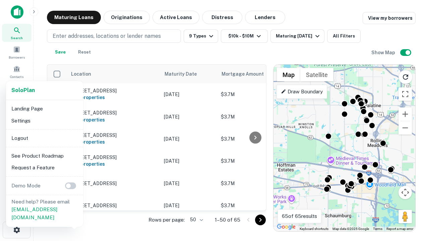 Image resolution: width=429 pixels, height=241 pixels. What do you see at coordinates (23, 90) in the screenshot?
I see `a: SoloPlan` at bounding box center [23, 90].